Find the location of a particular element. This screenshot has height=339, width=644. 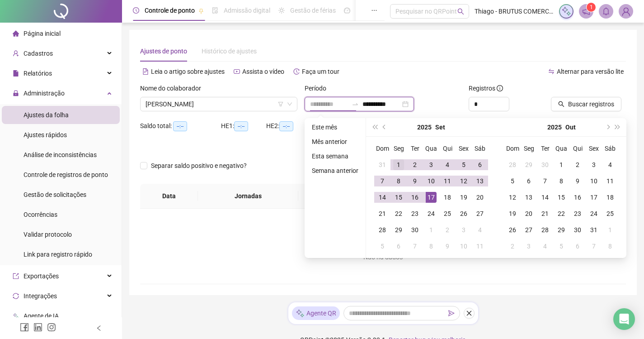

td: 2025-11-02 is located at coordinates (513, 246).